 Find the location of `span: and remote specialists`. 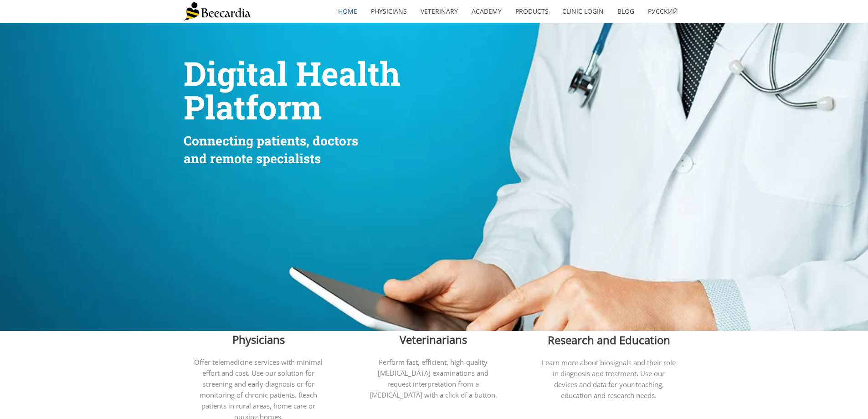

span: and remote specialists is located at coordinates (252, 158).